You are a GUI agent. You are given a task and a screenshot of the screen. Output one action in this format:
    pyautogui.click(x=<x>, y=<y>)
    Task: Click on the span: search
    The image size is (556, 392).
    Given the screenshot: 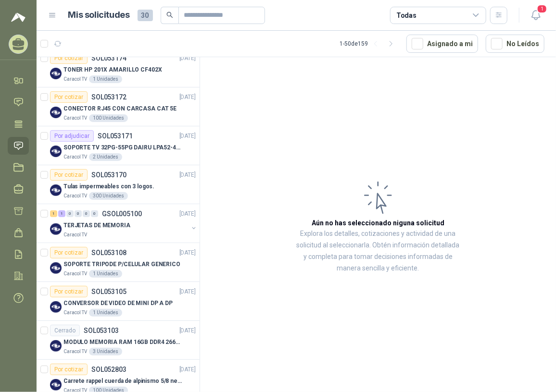 What is the action you would take?
    pyautogui.click(x=170, y=15)
    